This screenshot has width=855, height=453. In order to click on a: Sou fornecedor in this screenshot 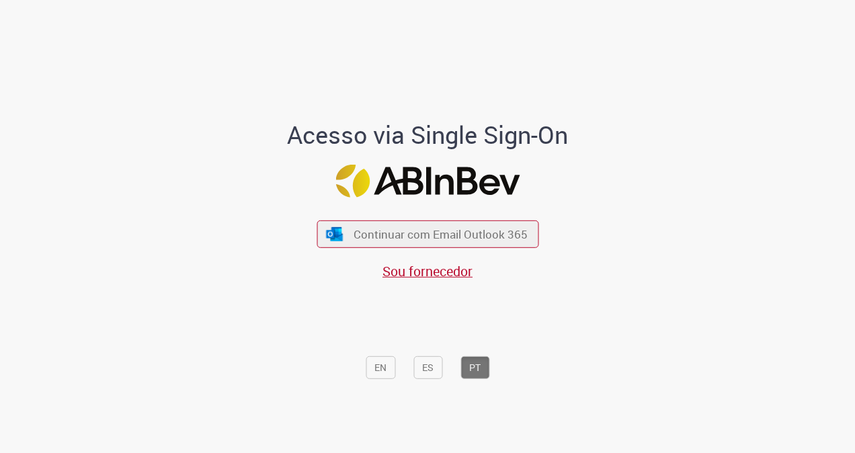, I will do `click(428, 271)`.